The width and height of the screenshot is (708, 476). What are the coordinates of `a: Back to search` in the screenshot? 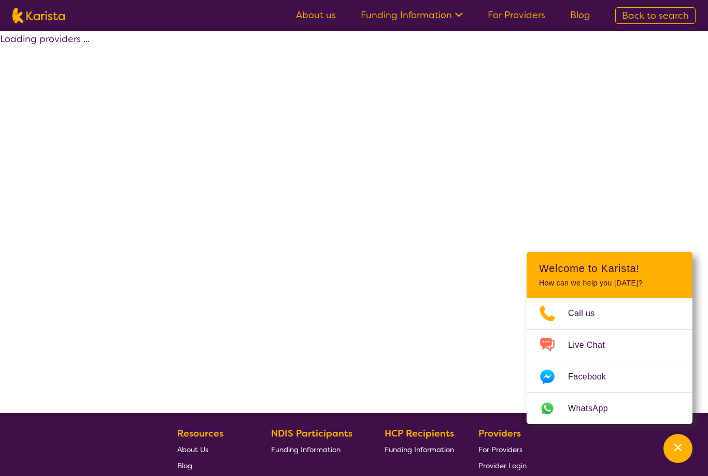 It's located at (655, 16).